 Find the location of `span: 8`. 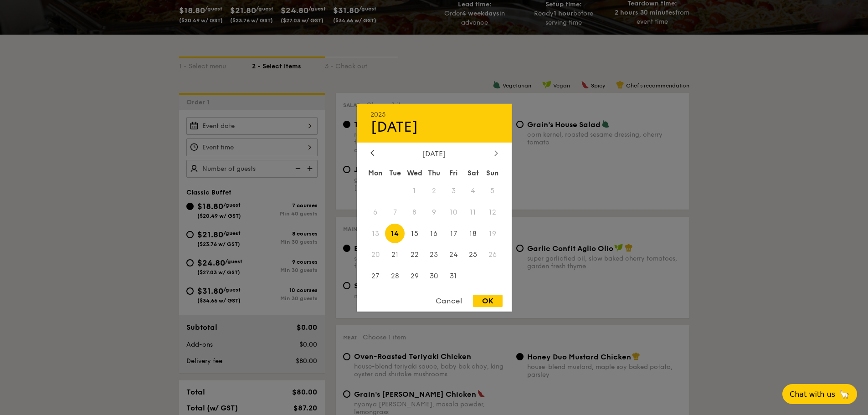

span: 8 is located at coordinates (414, 212).